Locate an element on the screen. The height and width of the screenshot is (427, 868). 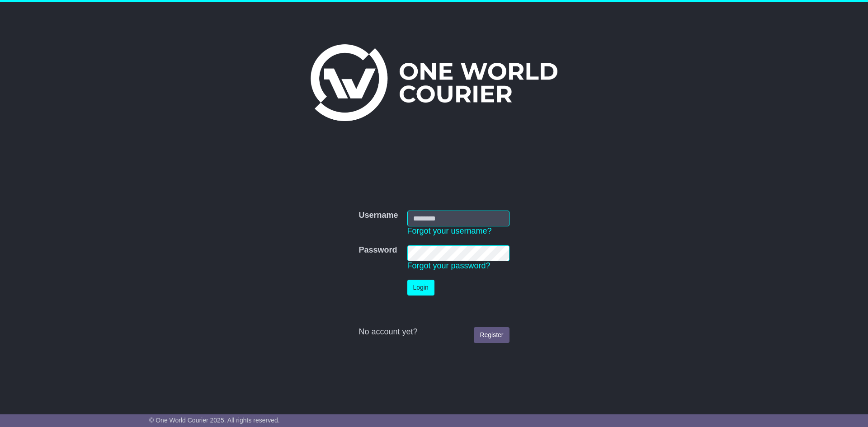
a: Register is located at coordinates (492, 335).